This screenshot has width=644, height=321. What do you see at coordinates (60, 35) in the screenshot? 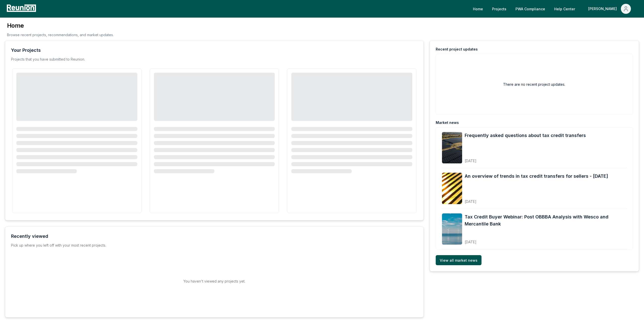
I see `p: Browse recent projects, recommendations, and market updates.` at bounding box center [60, 35].